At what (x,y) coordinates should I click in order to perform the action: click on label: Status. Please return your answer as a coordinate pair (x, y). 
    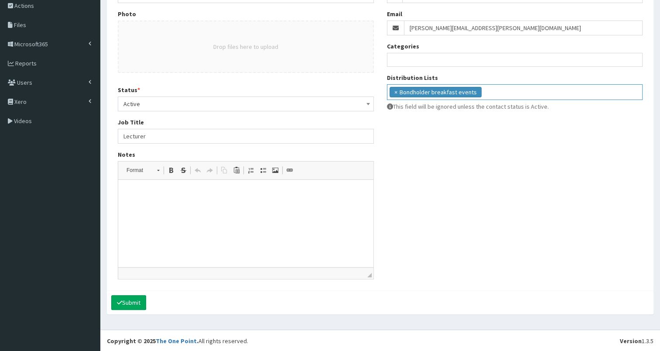
    Looking at the image, I should click on (129, 90).